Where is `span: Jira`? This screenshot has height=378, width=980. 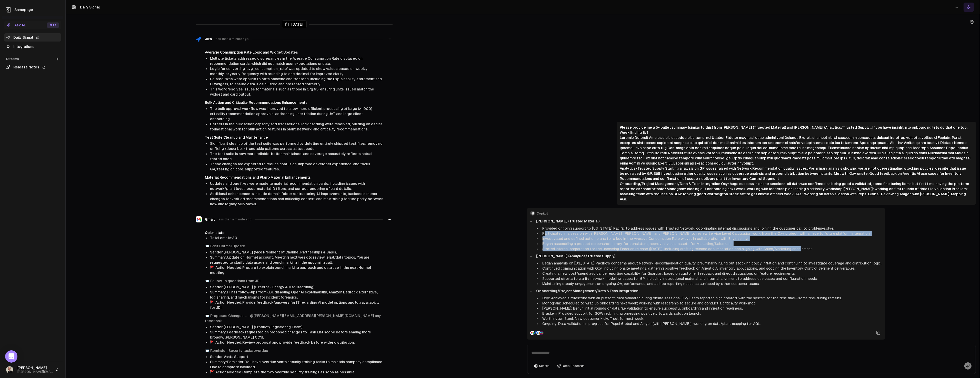
span: Jira is located at coordinates (209, 39).